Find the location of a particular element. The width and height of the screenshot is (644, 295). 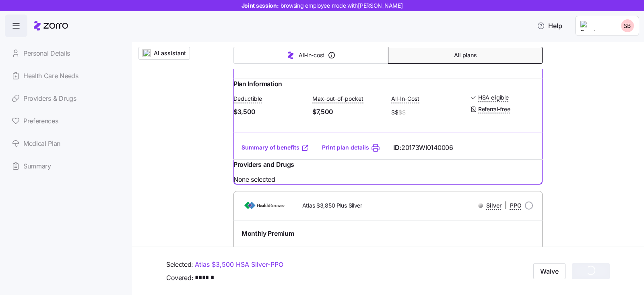

span: Providers and Drugs is located at coordinates (264, 164).